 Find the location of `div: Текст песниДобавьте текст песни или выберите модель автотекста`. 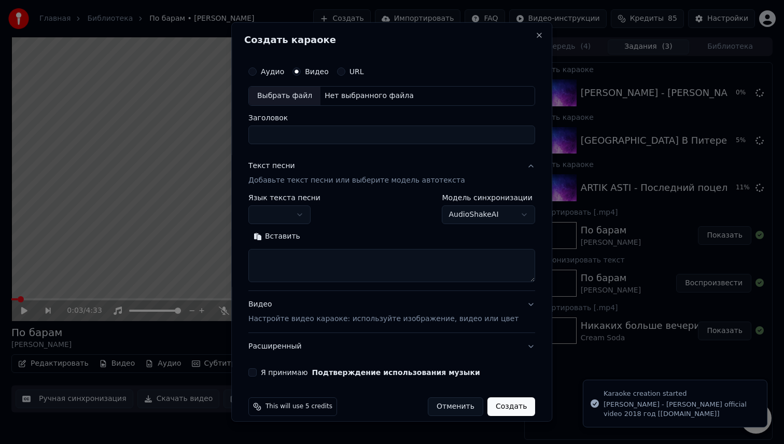

div: Текст песниДобавьте текст песни или выберите модель автотекста is located at coordinates (392, 242).